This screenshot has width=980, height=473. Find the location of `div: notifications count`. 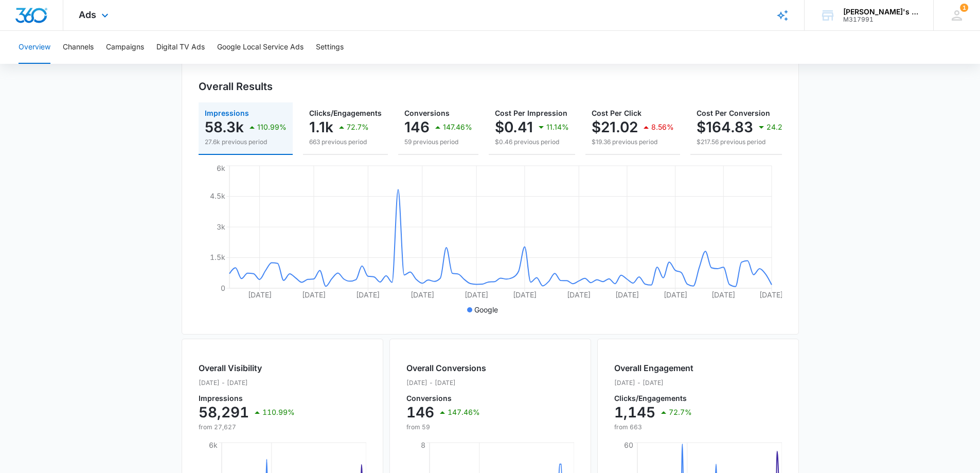

div: notifications count is located at coordinates (964, 7).